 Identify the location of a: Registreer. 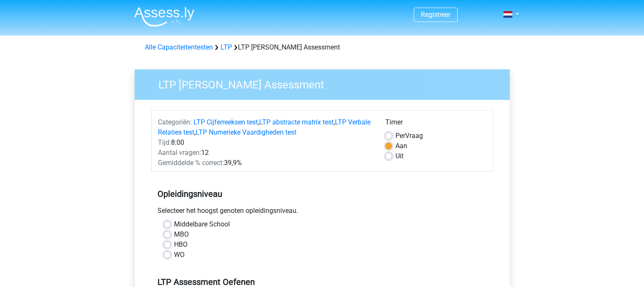
(436, 14).